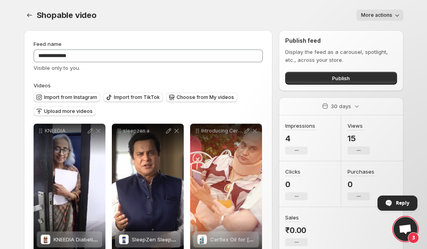 The height and width of the screenshot is (249, 427). Describe the element at coordinates (65, 111) in the screenshot. I see `button: Upload more videos` at that location.